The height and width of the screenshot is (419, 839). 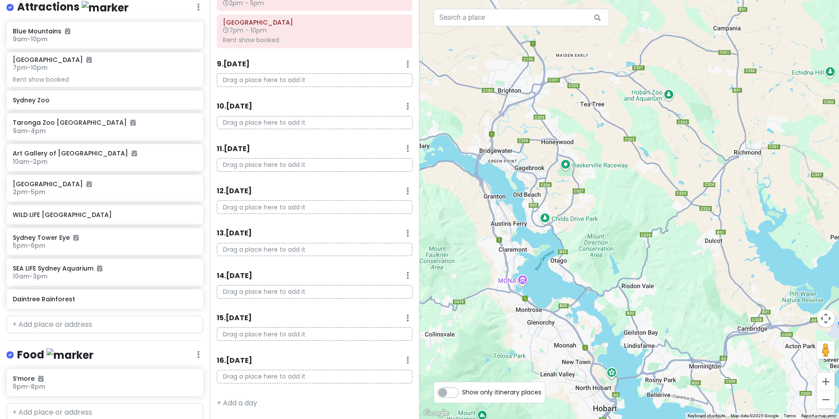 What do you see at coordinates (315, 22) in the screenshot?
I see `h6: Sydney Opera House` at bounding box center [315, 22].